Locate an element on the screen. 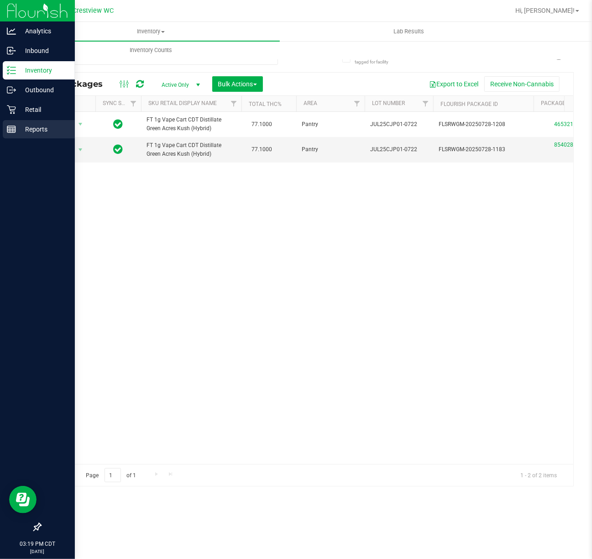  inline-svg: Inventory is located at coordinates (11, 70).